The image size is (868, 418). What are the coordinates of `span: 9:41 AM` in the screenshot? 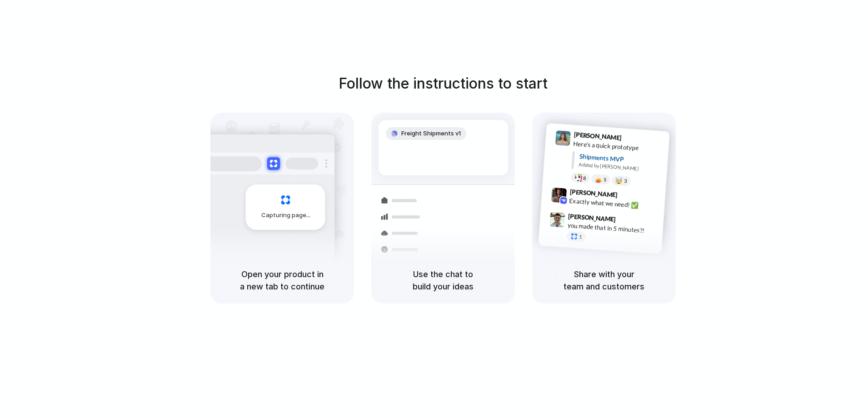 It's located at (633, 139).